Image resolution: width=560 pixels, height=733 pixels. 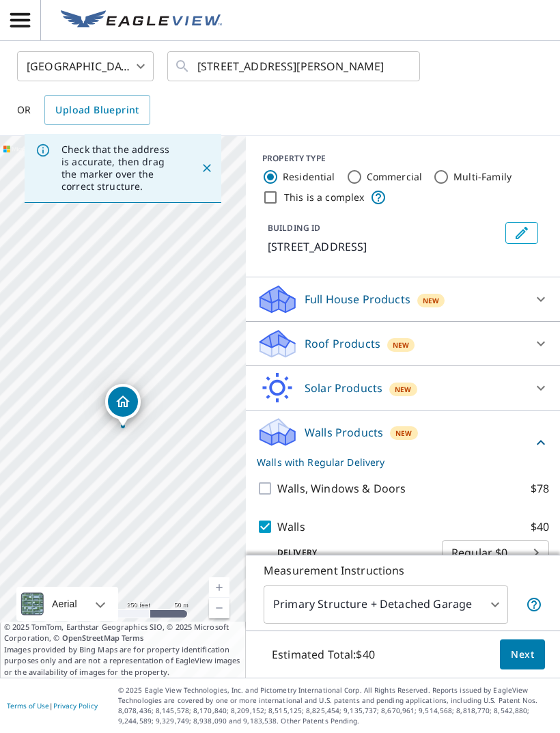 What do you see at coordinates (309, 177) in the screenshot?
I see `label: Residential` at bounding box center [309, 177].